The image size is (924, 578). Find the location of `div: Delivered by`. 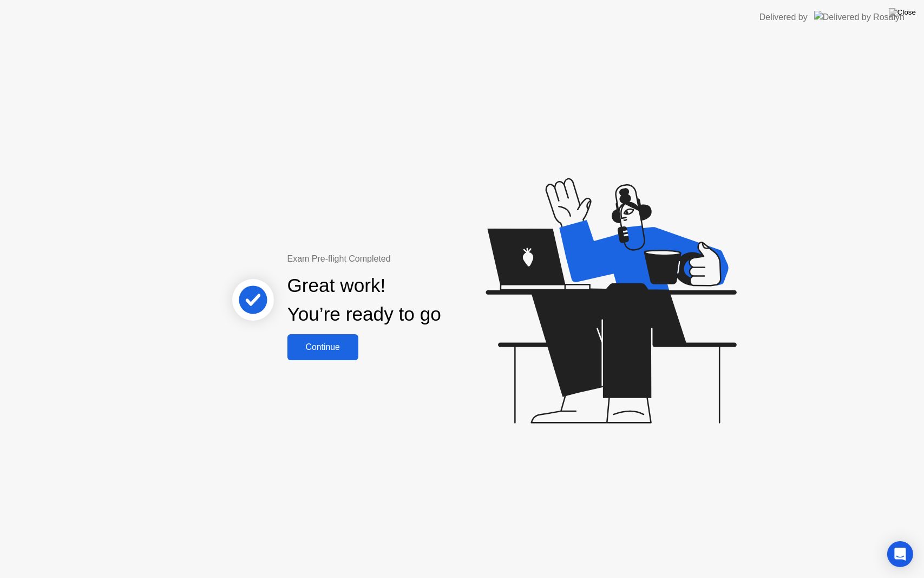

div: Delivered by is located at coordinates (783, 18).